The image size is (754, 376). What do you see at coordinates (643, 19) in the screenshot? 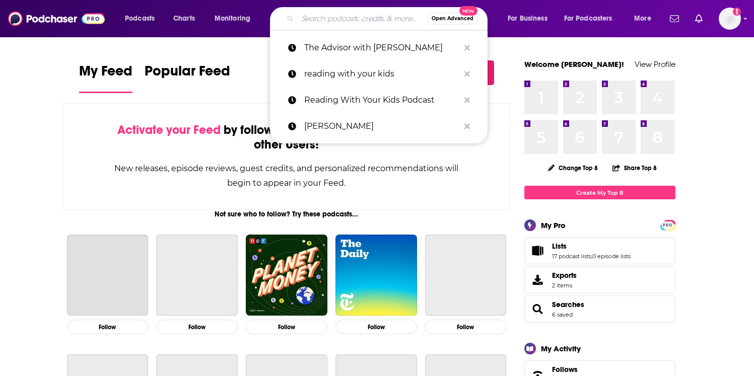
I see `span: More` at bounding box center [643, 19].